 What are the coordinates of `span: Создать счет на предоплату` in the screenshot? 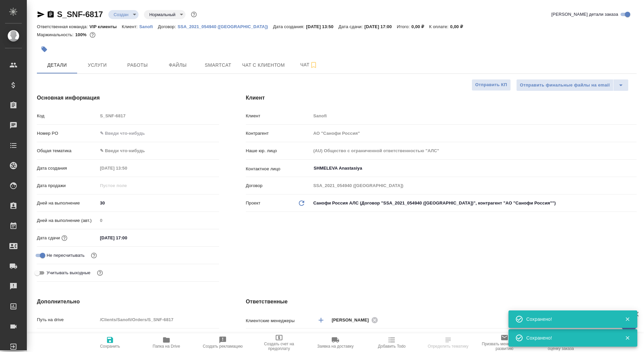 It's located at (279, 346).